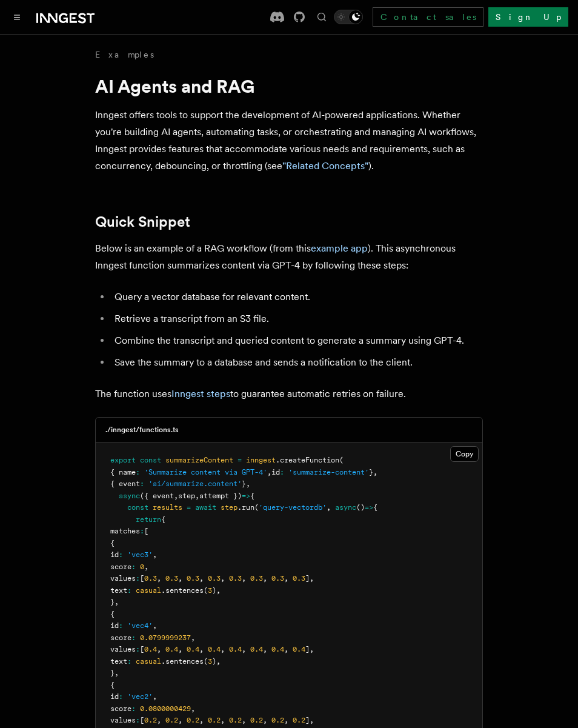 This screenshot has width=578, height=728. What do you see at coordinates (166, 708) in the screenshot?
I see `span: 0.0800000429` at bounding box center [166, 708].